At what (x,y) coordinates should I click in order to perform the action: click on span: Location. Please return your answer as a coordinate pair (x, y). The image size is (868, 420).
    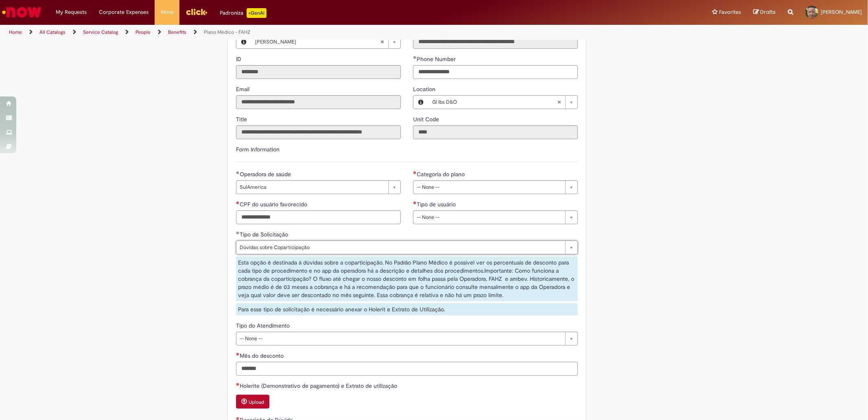
    Looking at the image, I should click on (425, 89).